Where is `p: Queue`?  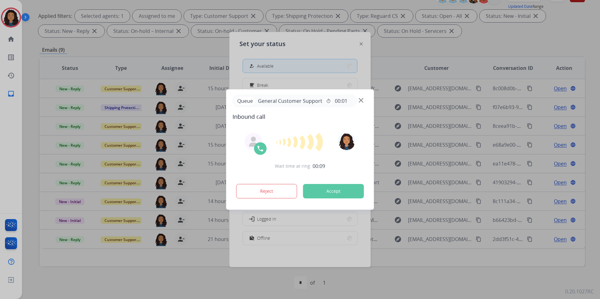 p: Queue is located at coordinates (245, 101).